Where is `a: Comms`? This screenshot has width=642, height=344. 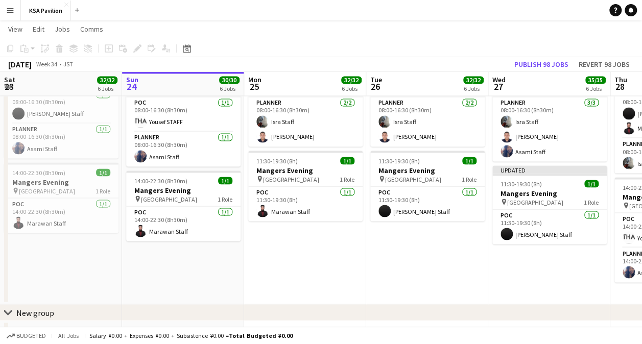
a: Comms is located at coordinates (91, 29).